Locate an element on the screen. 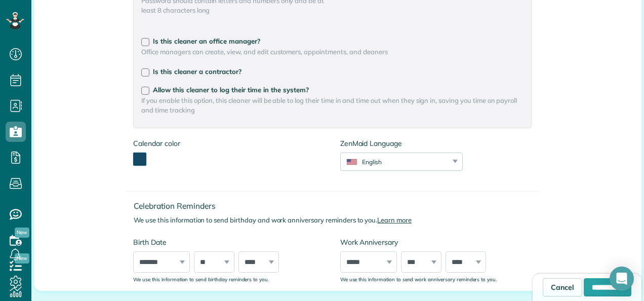 The height and width of the screenshot is (301, 644). span: Is this cleaner an office manager? is located at coordinates (207, 41).